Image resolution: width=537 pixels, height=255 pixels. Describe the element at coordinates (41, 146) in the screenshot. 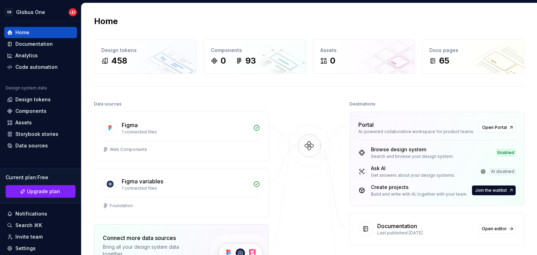

I see `a: Data sources` at that location.